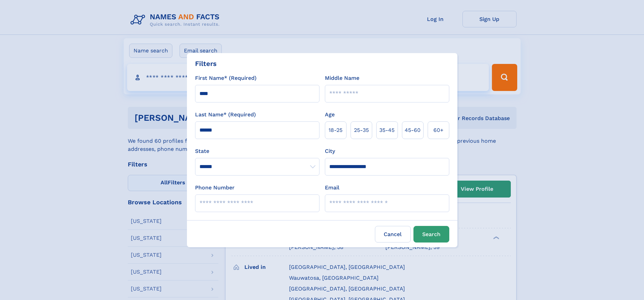  Describe the element at coordinates (330, 115) in the screenshot. I see `label: Age` at that location.